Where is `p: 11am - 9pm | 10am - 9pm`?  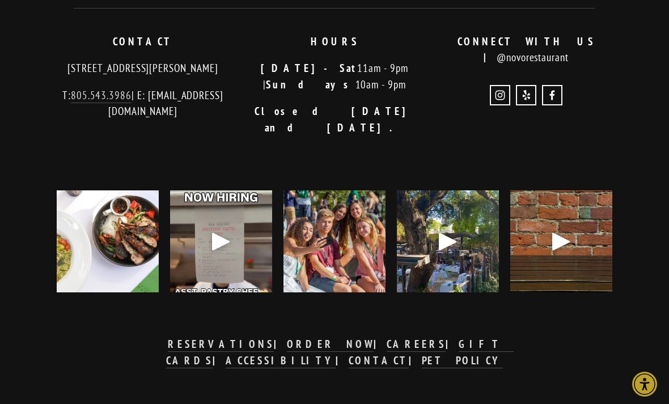
p: 11am - 9pm | 10am - 9pm is located at coordinates (334, 76).